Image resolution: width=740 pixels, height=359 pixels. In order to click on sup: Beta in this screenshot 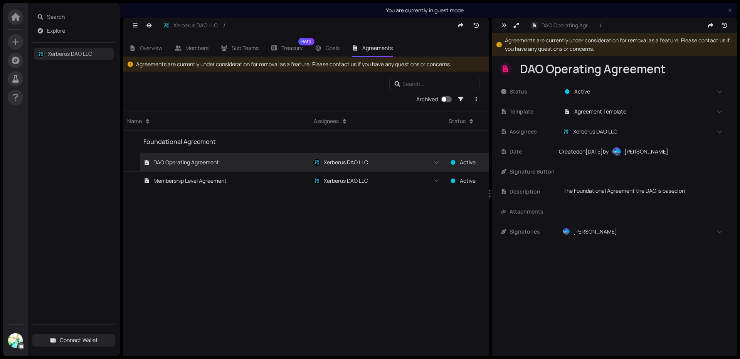, I will do `click(306, 42)`.